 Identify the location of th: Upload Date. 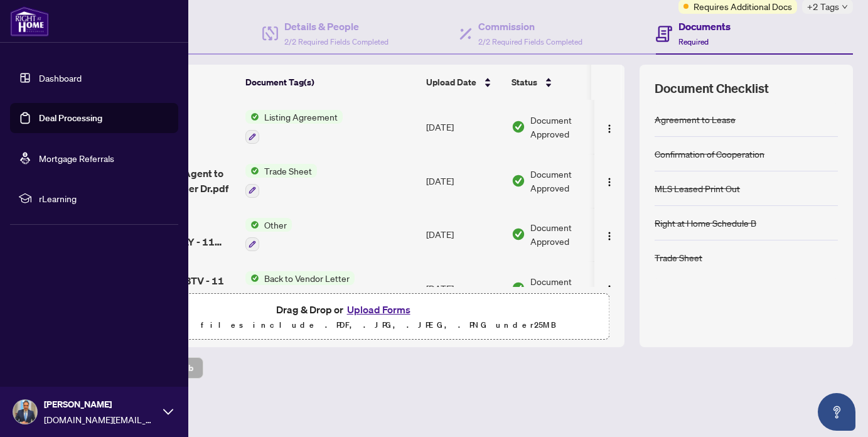
(464, 82).